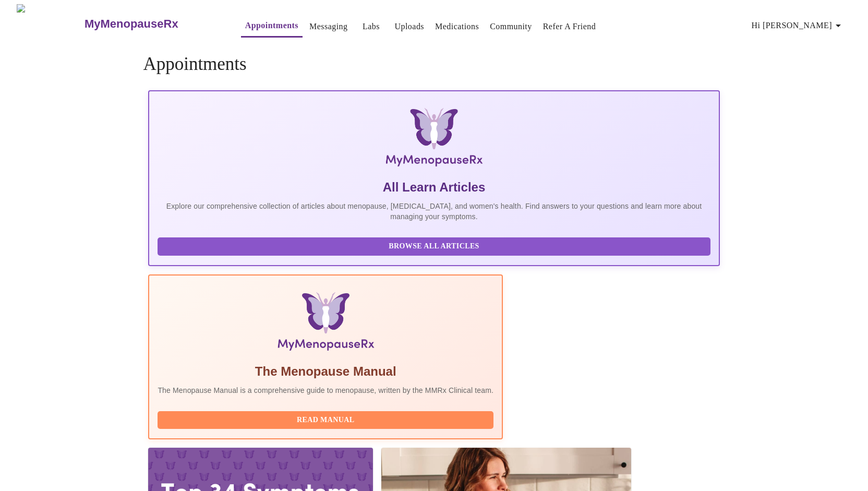 This screenshot has height=491, width=868. Describe the element at coordinates (457, 27) in the screenshot. I see `a: Medications` at that location.